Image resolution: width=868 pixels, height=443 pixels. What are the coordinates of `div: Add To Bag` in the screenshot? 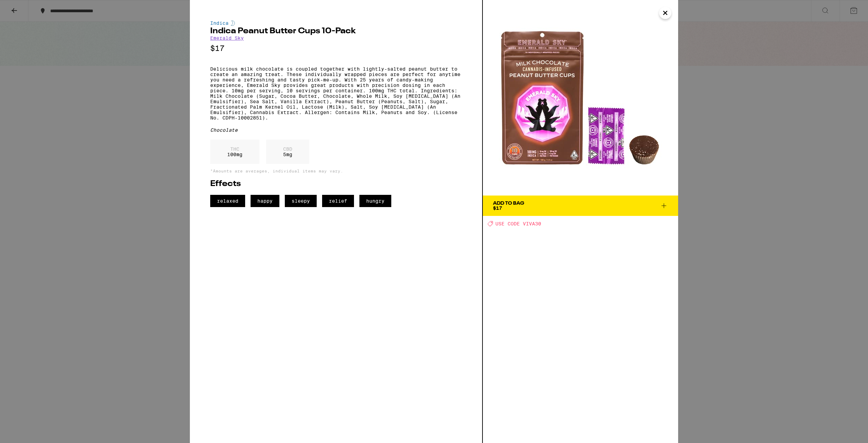 It's located at (508, 203).